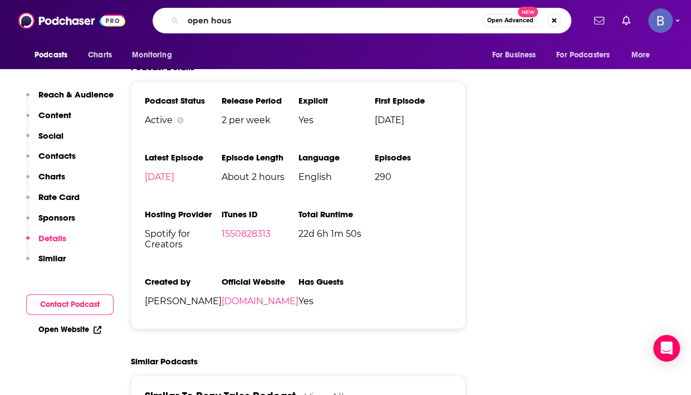 This screenshot has height=395, width=691. I want to click on h3: Created by, so click(183, 281).